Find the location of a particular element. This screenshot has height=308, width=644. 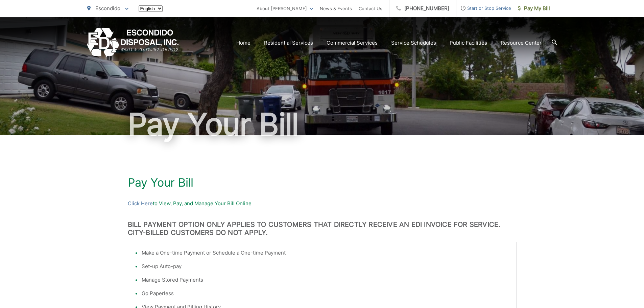

a: Residential Services is located at coordinates (288, 43).